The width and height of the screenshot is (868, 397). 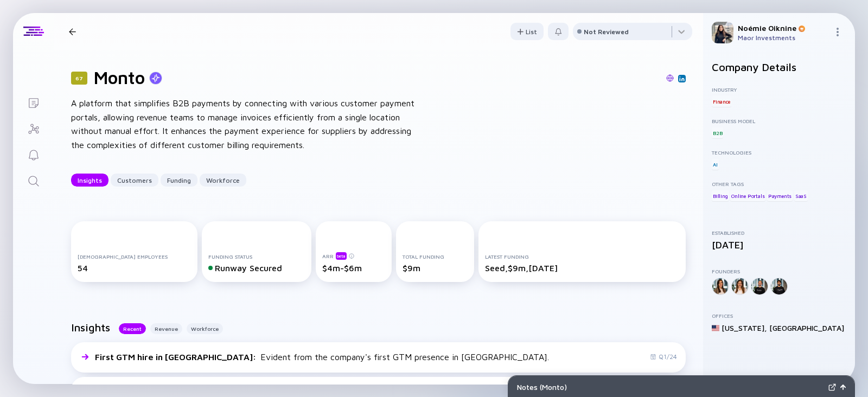 I want to click on div: $9m, so click(x=435, y=268).